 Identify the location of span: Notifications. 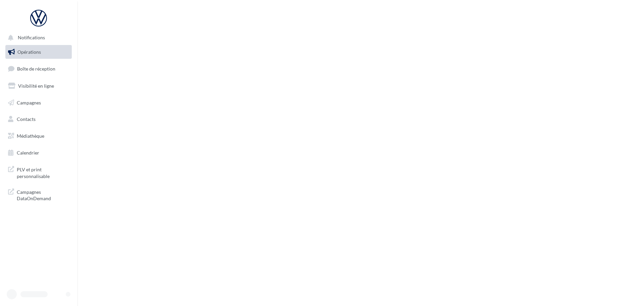
(31, 38).